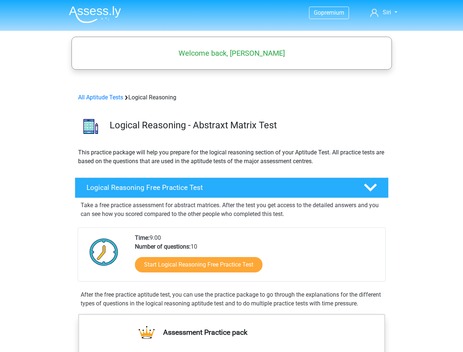 The height and width of the screenshot is (352, 463). What do you see at coordinates (231, 97) in the screenshot?
I see `div: Logical Reasoning` at bounding box center [231, 97].